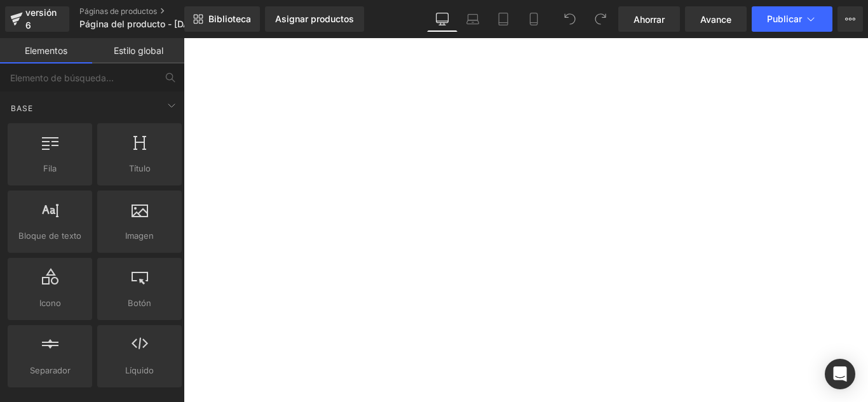 The height and width of the screenshot is (402, 868). Describe the element at coordinates (840, 374) in the screenshot. I see `div: Abrir Intercom Messenger` at that location.